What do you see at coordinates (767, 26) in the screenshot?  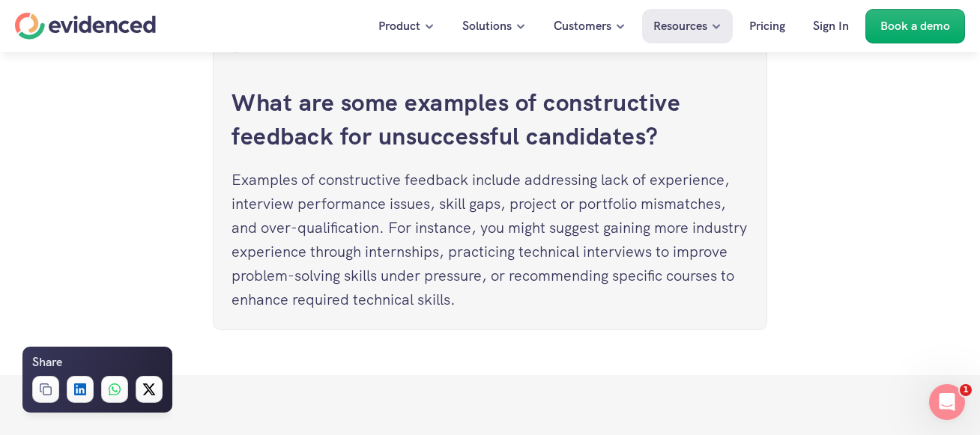 I see `p: Pricing` at bounding box center [767, 26].